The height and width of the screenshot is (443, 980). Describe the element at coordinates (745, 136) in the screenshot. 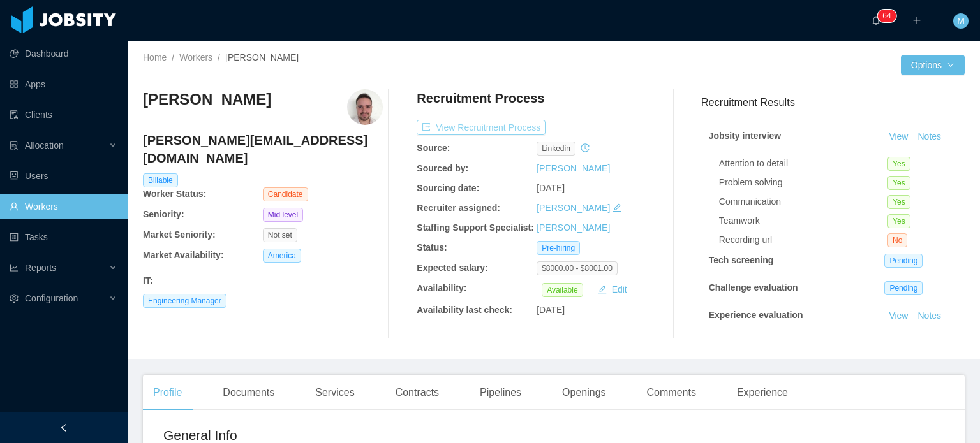

I see `strong: Jobsity interview` at that location.